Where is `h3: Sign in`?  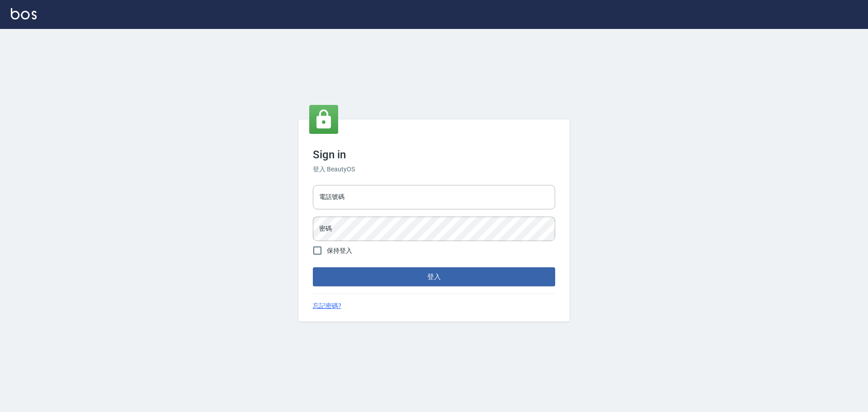
h3: Sign in is located at coordinates (434, 154).